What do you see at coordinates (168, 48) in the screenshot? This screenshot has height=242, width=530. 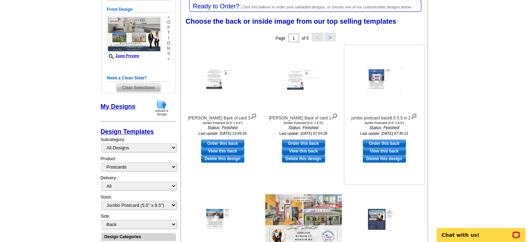 I see `span: n` at bounding box center [168, 48].